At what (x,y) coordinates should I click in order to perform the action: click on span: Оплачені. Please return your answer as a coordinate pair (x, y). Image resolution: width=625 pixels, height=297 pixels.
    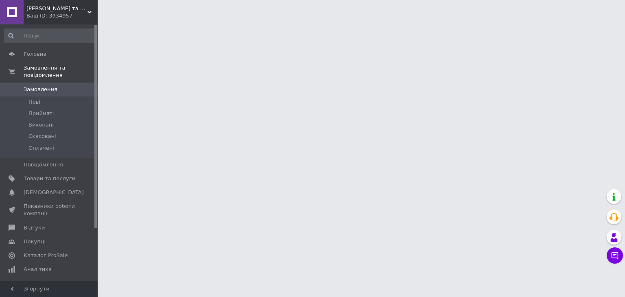
    Looking at the image, I should click on (41, 148).